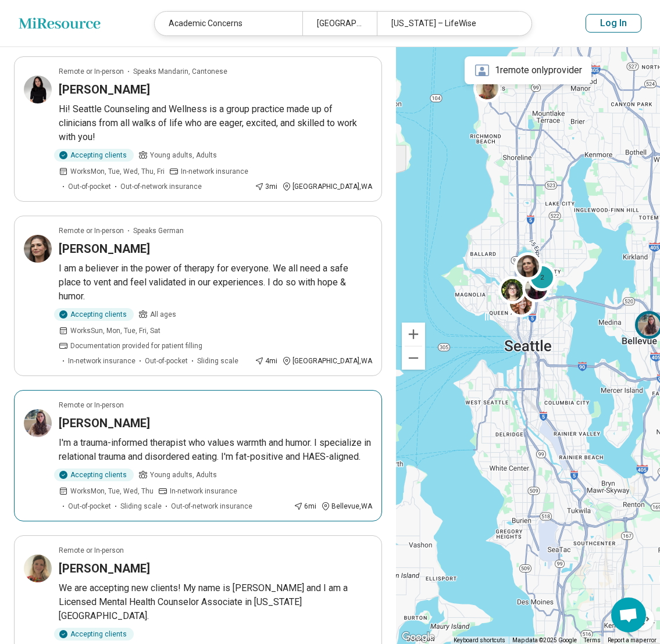 Image resolution: width=660 pixels, height=644 pixels. What do you see at coordinates (632, 639) in the screenshot?
I see `a: Report a map error` at bounding box center [632, 639].